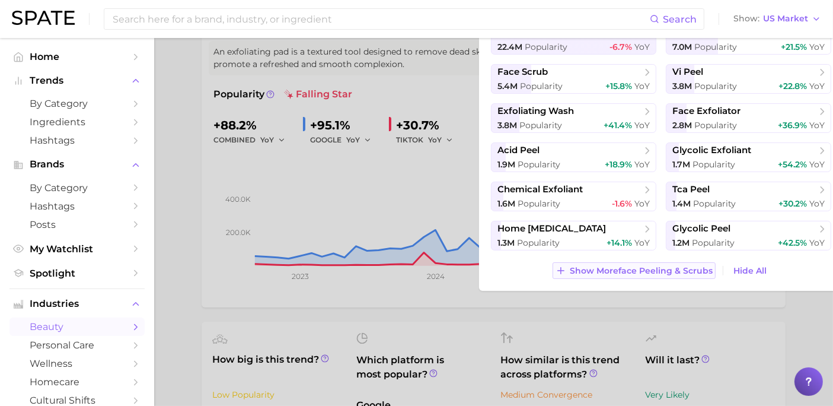 The image size is (833, 406). What do you see at coordinates (518, 150) in the screenshot?
I see `span: acid peel` at bounding box center [518, 150].